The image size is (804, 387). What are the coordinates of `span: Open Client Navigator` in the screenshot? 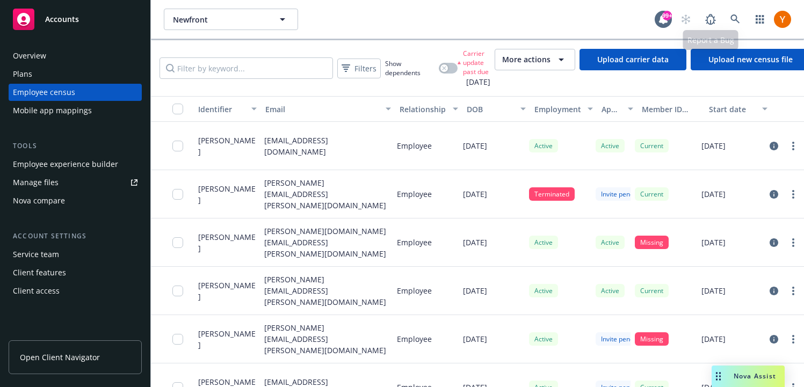 It's located at (60, 357).